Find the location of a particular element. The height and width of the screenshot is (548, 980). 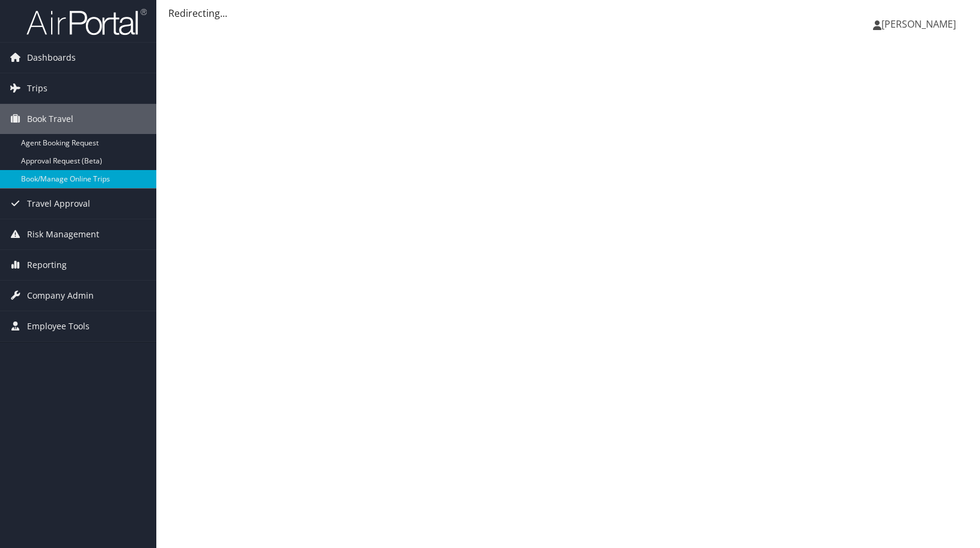

span: Company Admin is located at coordinates (60, 296).